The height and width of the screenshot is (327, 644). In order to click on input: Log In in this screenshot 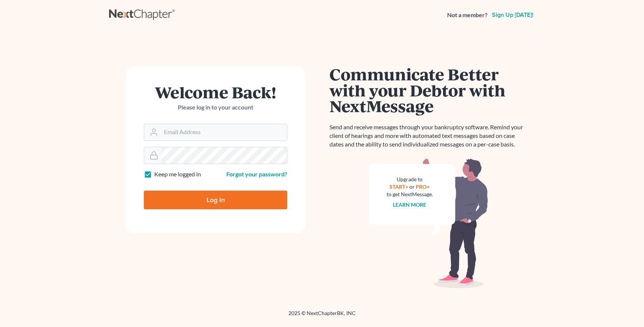, I will do `click(215, 200)`.